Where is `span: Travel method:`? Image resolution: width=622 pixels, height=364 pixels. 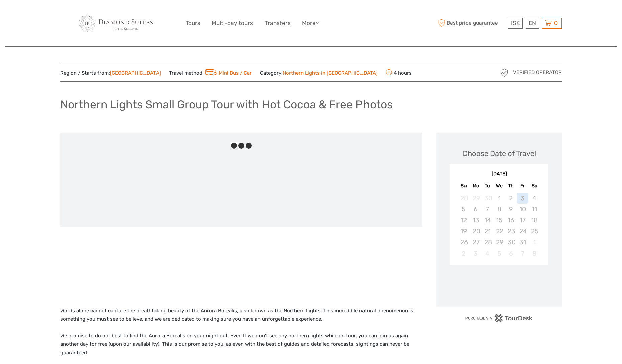 span: Travel method: is located at coordinates (210, 73).